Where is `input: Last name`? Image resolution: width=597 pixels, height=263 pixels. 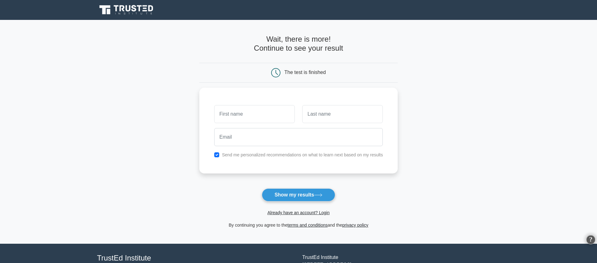 input: Last name is located at coordinates (342, 114).